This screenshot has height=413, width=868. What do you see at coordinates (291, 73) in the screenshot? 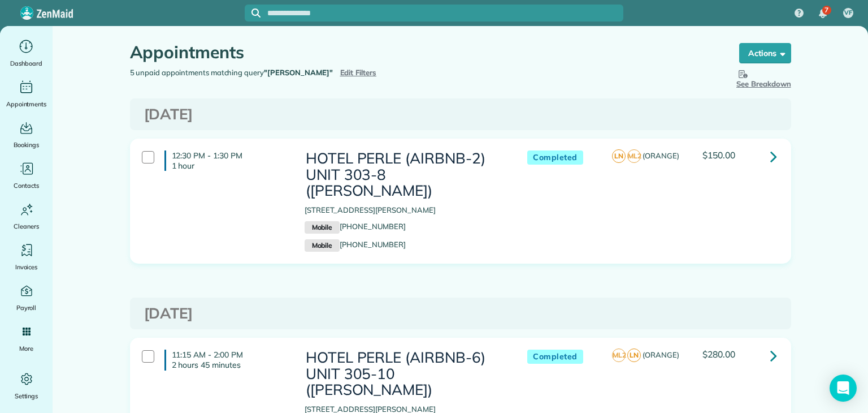
I see `div: 5 unpaid appointments matching query` at bounding box center [291, 73].